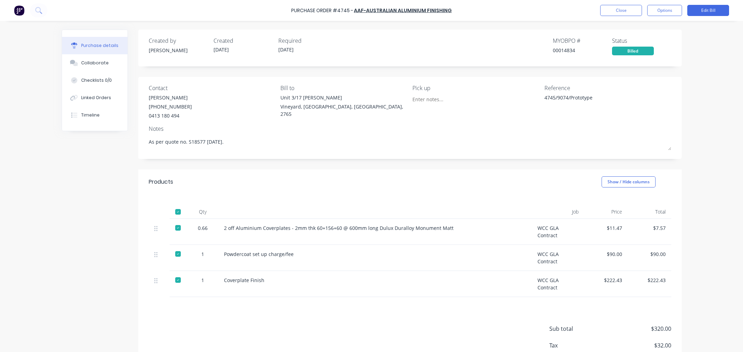 The width and height of the screenshot is (743, 352). What do you see at coordinates (95, 63) in the screenshot?
I see `button: Collaborate` at bounding box center [95, 63].